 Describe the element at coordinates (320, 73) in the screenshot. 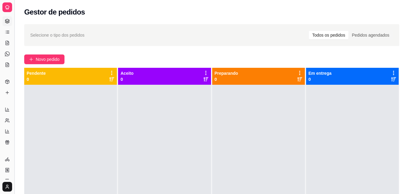

I see `p: Em entrega` at that location.